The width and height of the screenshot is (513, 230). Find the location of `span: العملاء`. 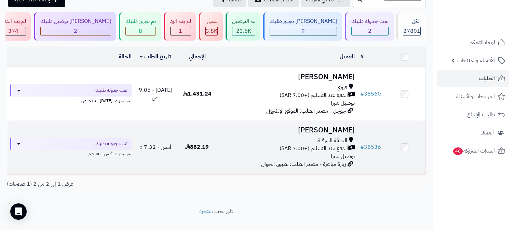

span: العملاء is located at coordinates (487, 133).